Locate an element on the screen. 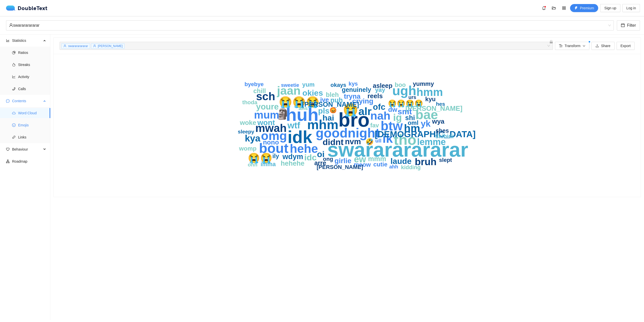  span: Roadmap is located at coordinates (29, 161).